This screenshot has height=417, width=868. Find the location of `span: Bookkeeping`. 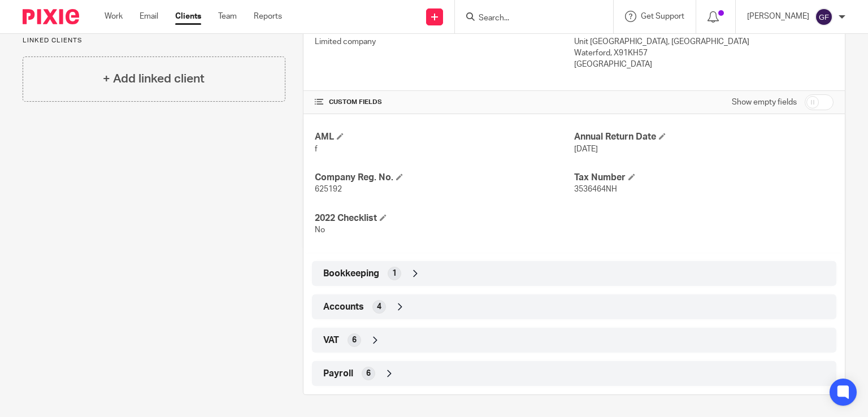

span: Bookkeeping is located at coordinates (351, 274).